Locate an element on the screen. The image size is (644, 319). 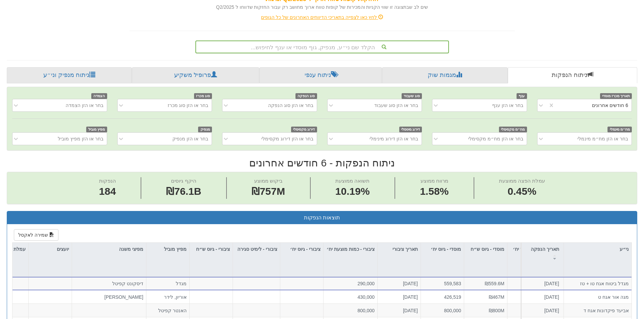
div: תאריך ציבורי is located at coordinates (399, 249).